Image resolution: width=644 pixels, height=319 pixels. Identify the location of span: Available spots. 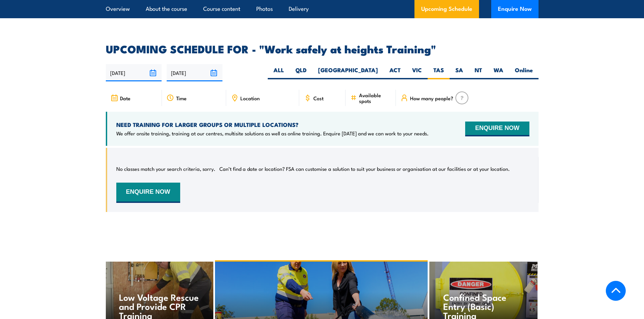
(375, 98).